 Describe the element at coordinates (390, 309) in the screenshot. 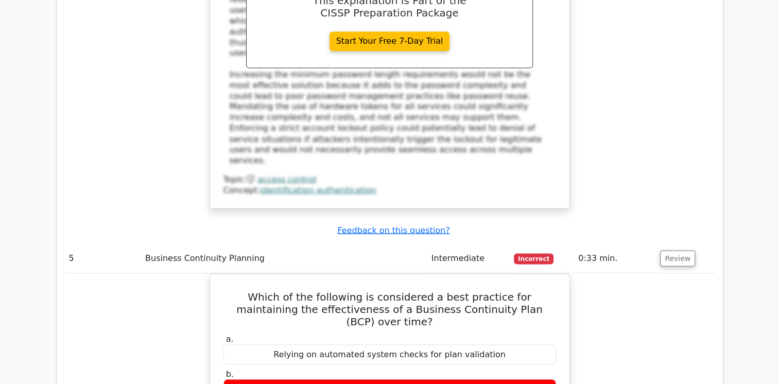

I see `h5: Which of the following is considered a best practice for maintaining the effectiveness of a Busin...` at that location.